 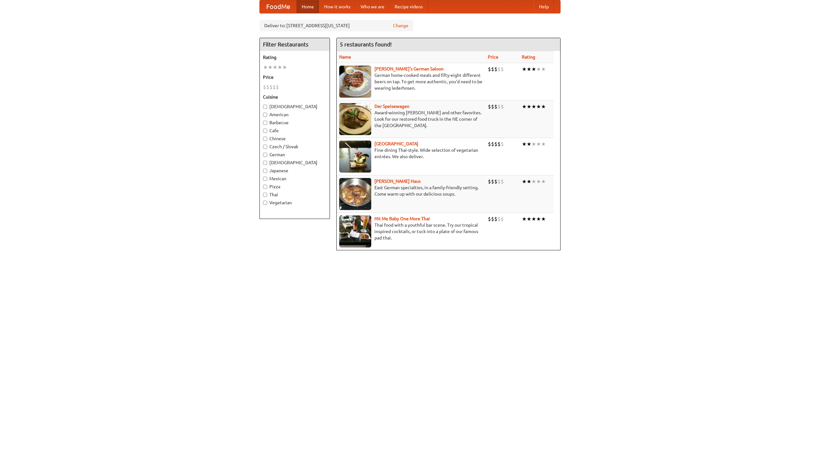 I want to click on h5: Rating, so click(x=295, y=57).